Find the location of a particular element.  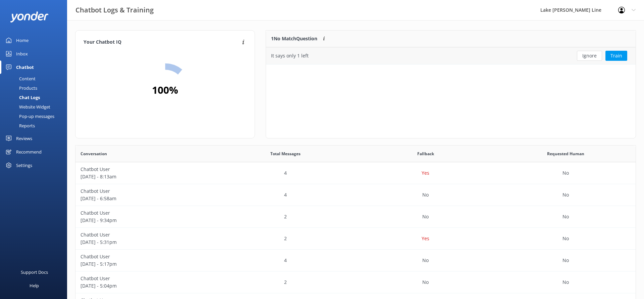

span: Total Messages is located at coordinates (285, 153).